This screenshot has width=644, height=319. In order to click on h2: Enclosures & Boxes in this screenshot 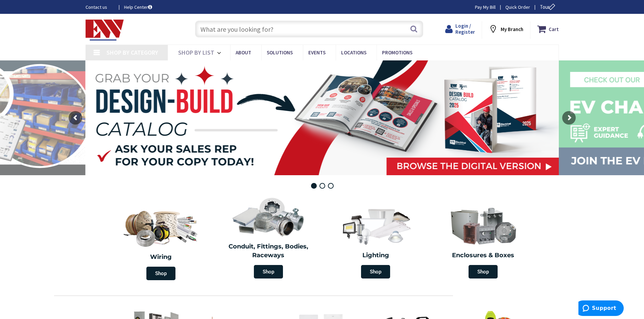, I will do `click(483, 256)`.